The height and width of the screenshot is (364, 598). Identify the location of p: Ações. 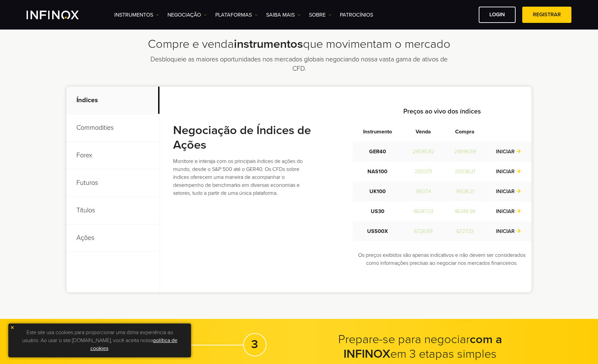
(113, 238).